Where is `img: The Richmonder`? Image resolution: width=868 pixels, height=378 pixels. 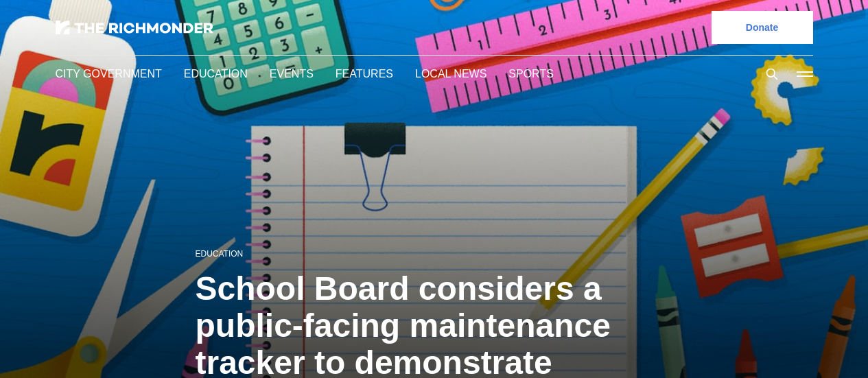 img: The Richmonder is located at coordinates (134, 27).